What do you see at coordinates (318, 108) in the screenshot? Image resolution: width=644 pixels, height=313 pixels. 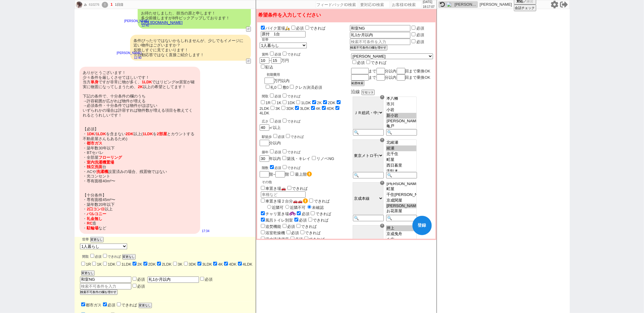 I see `label: 4K` at bounding box center [318, 108].